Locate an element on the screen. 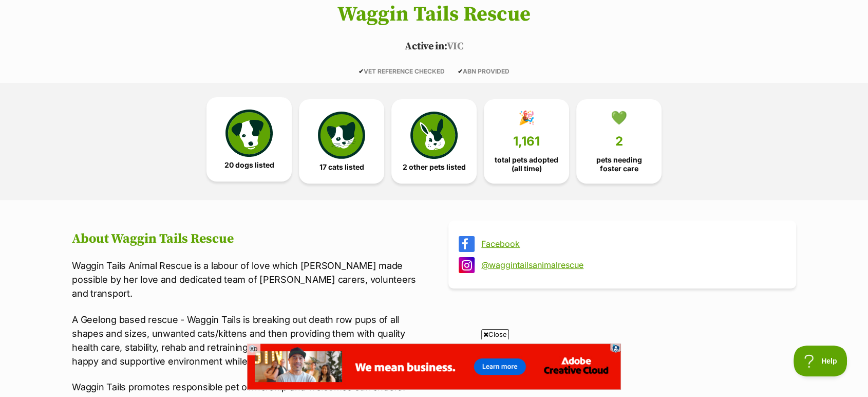 The image size is (868, 397). img: cat-icon-068c71abf8fe30c970a85cd354bc8e23425d12f6e8612795f06af48be43a487a.svg is located at coordinates (341, 135).